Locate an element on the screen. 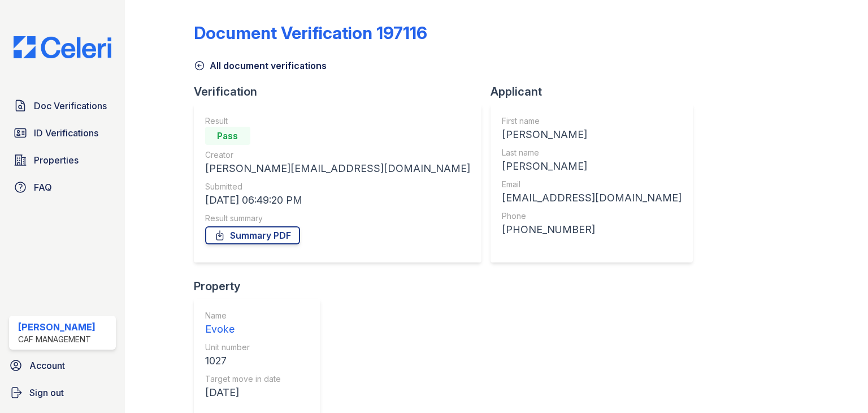 Image resolution: width=868 pixels, height=413 pixels. div: Document Verification 197116 is located at coordinates (310, 33).